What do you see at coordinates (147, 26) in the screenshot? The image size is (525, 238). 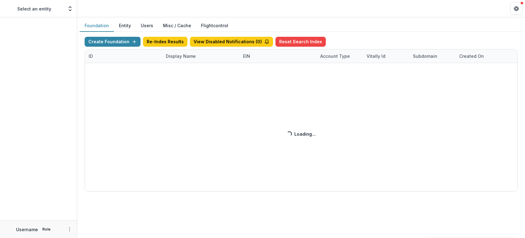 I see `button: Users` at bounding box center [147, 26].